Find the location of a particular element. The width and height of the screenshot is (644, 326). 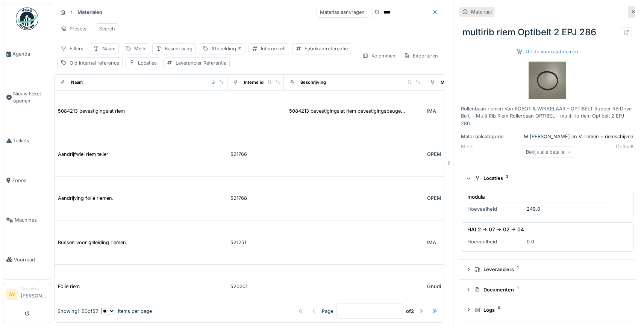

summary: Documenten1 is located at coordinates (547, 290).